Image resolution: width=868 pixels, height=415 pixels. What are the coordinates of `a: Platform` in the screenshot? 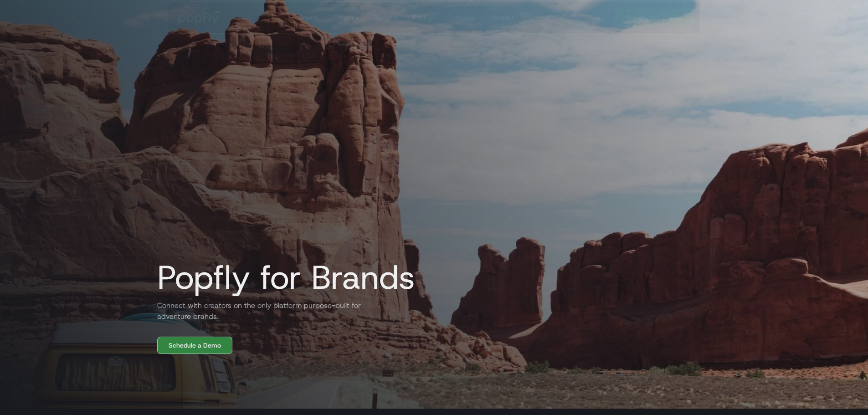 It's located at (385, 17).